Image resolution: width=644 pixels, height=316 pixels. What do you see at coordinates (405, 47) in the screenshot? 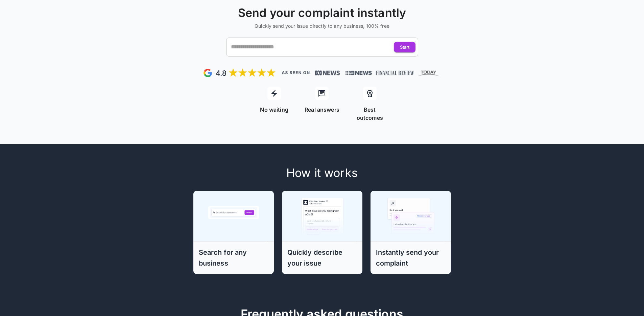
I see `button: Start` at bounding box center [405, 47].